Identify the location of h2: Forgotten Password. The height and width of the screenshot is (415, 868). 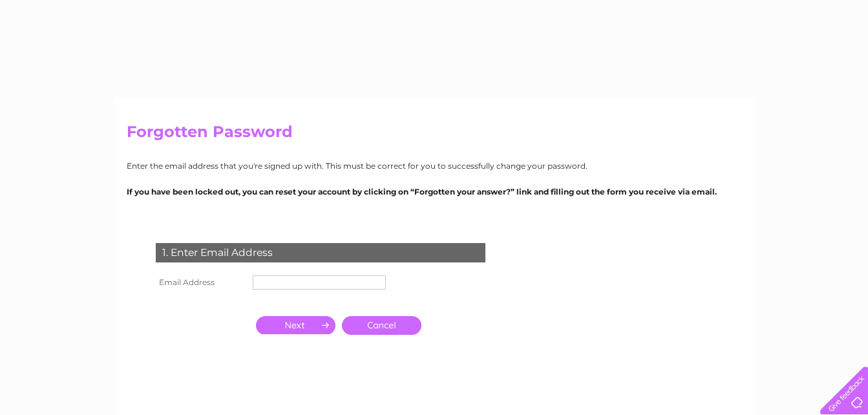
(434, 135).